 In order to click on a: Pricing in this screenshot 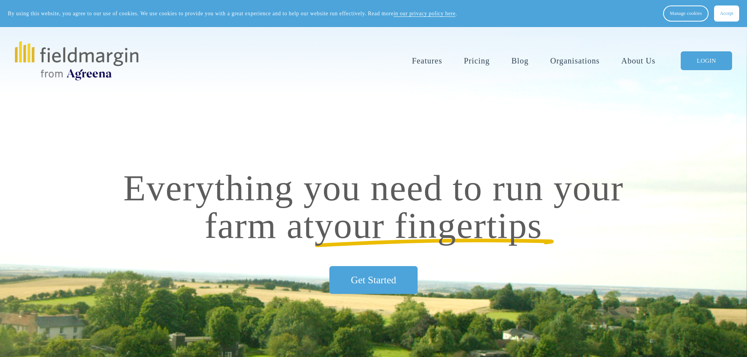, I will do `click(477, 61)`.